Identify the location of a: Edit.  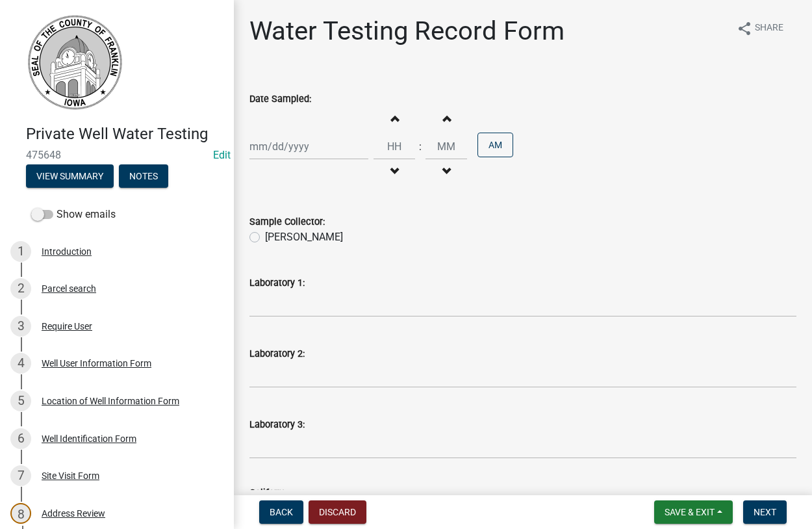
(221, 155).